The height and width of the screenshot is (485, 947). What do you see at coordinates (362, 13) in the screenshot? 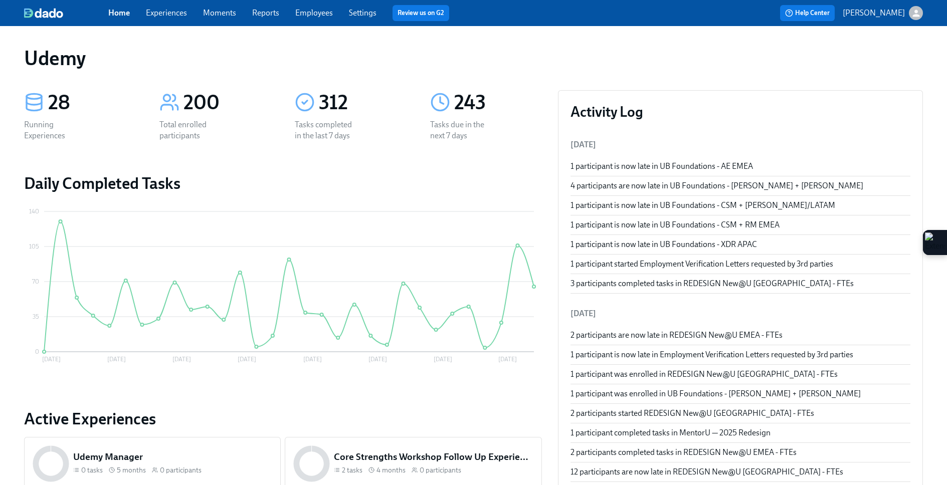
I see `a: Settings` at bounding box center [362, 13].